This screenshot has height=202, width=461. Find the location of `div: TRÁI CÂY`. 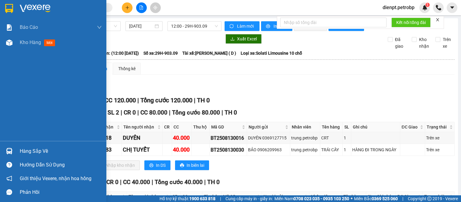

div: TRÁI CÂY is located at coordinates (331, 150).